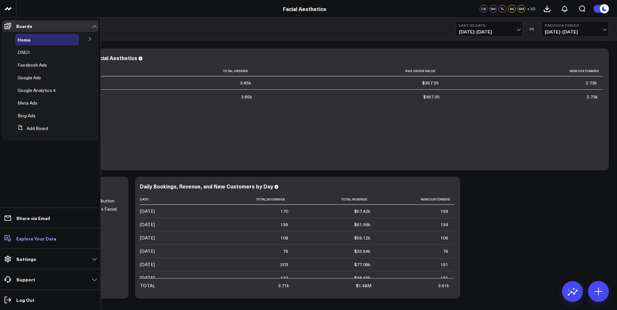 The image size is (617, 310). What do you see at coordinates (335, 199) in the screenshot?
I see `th: Total Revenue` at bounding box center [335, 199].